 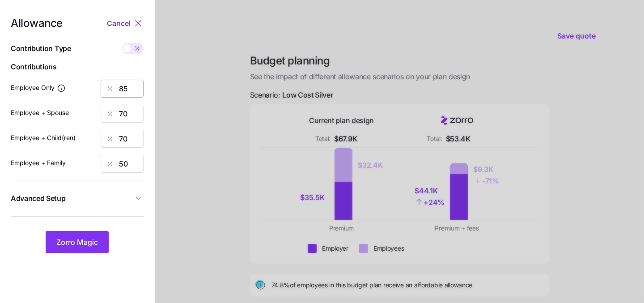 What do you see at coordinates (37, 24) in the screenshot?
I see `span: Allowance` at bounding box center [37, 24].